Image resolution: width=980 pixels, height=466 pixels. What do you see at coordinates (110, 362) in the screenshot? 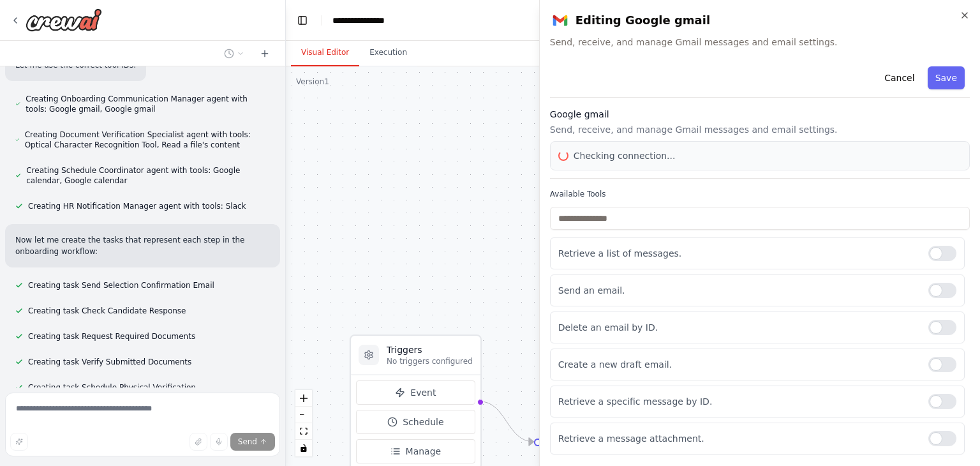
I see `span: Creating task Verify Submitted Documents` at bounding box center [110, 362].